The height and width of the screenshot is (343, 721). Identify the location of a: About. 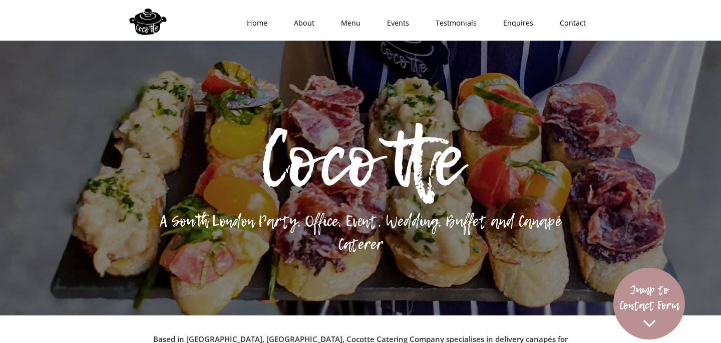
(301, 23).